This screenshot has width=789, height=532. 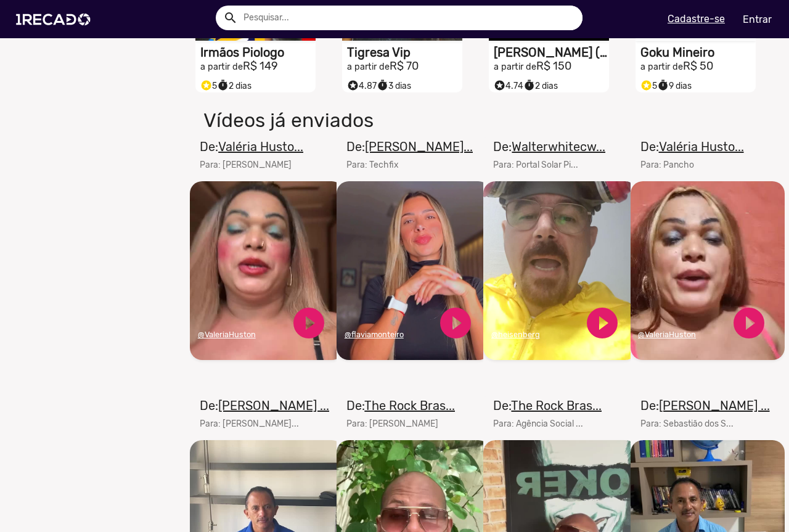 What do you see at coordinates (393, 86) in the screenshot?
I see `span: 3 dias` at bounding box center [393, 86].